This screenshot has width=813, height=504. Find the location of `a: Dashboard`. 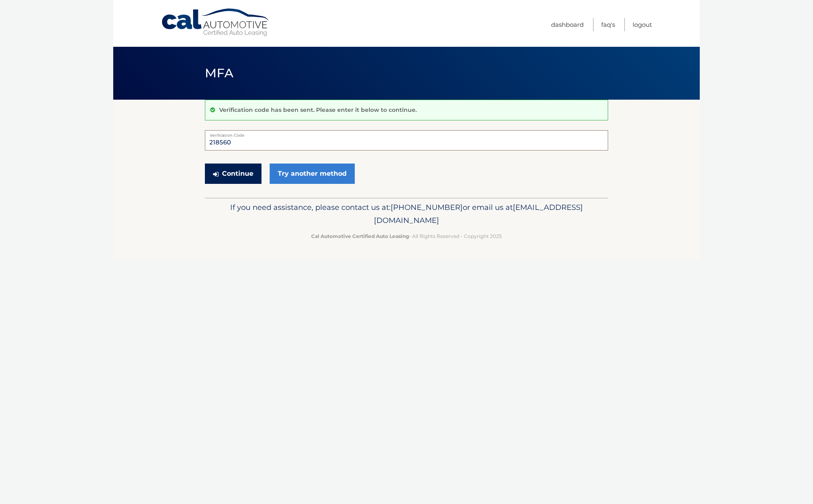

a: Dashboard is located at coordinates (568, 25).